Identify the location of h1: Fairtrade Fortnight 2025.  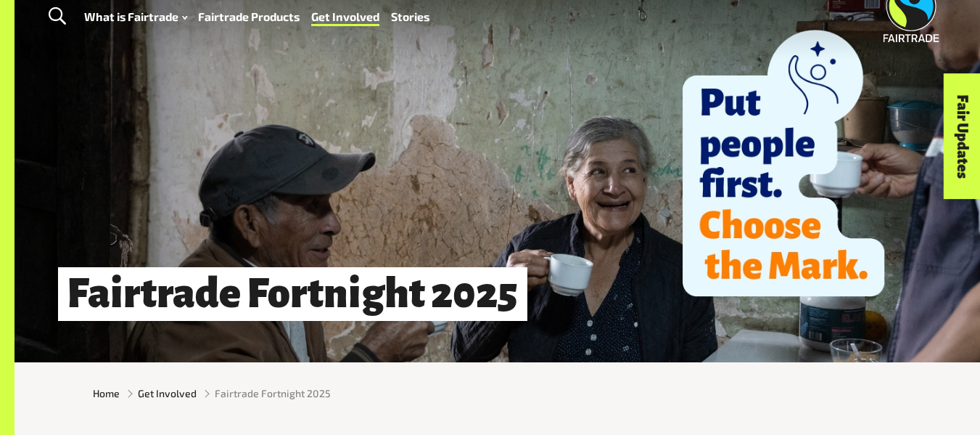
(293, 293).